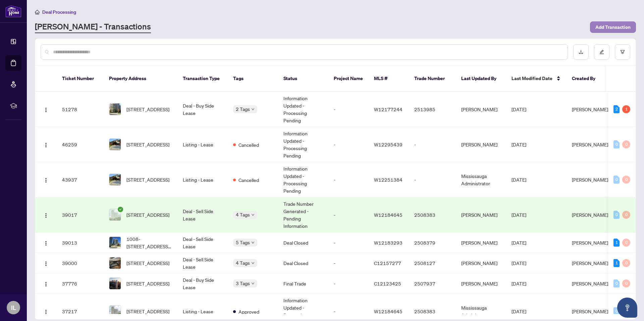  Describe the element at coordinates (389, 79) in the screenshot. I see `th: MLS #` at that location.